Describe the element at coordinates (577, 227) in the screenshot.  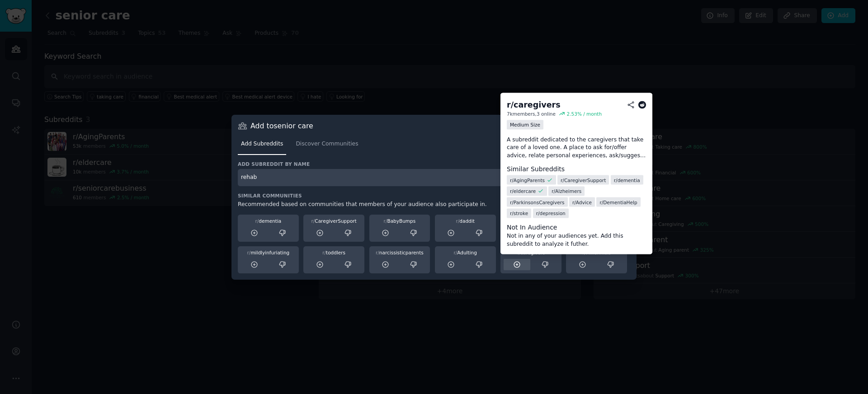
I see `dt: Not In Audience` at that location.